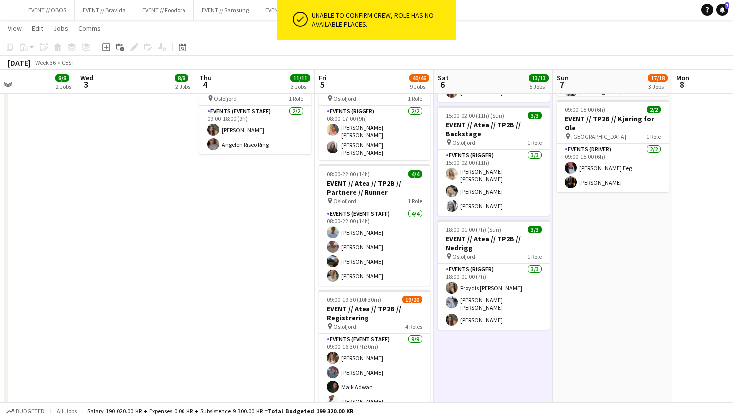 The image size is (733, 419). Describe the element at coordinates (255, 108) in the screenshot. I see `div: 09:00-18:00 (9h)2/2EVENT // Atea // TP2B // Registrering partnere Oslofjord1 RoleEvents (Event St...` at that location.